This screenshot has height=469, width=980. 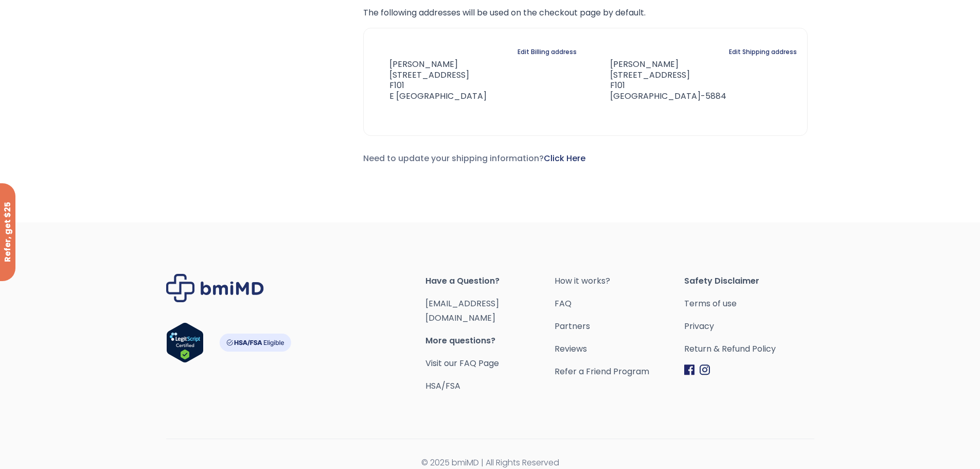 What do you see at coordinates (620, 349) in the screenshot?
I see `a: Reviews` at bounding box center [620, 349].